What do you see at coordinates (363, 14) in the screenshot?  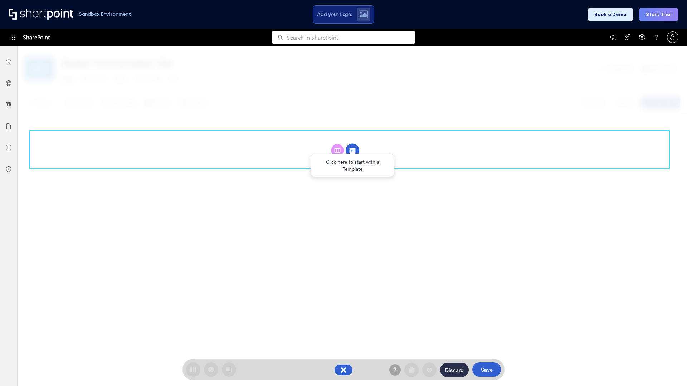 I see `img: Upload logo` at bounding box center [363, 14].